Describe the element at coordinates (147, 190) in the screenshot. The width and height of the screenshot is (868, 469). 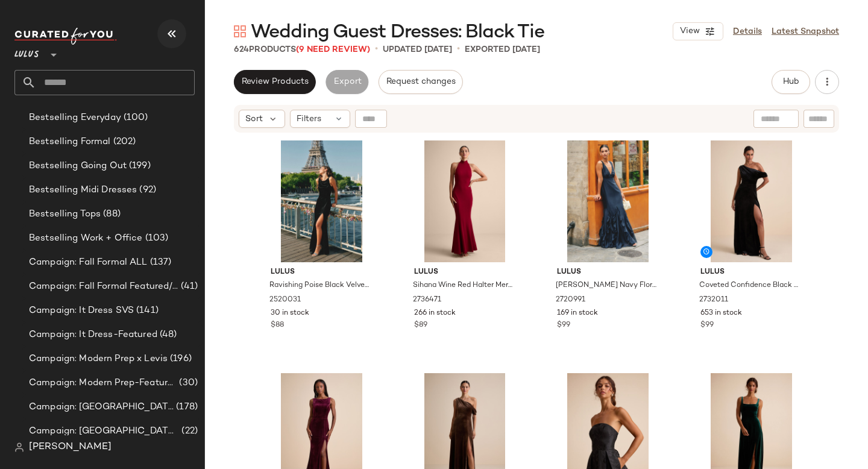
I see `span: (92)` at that location.